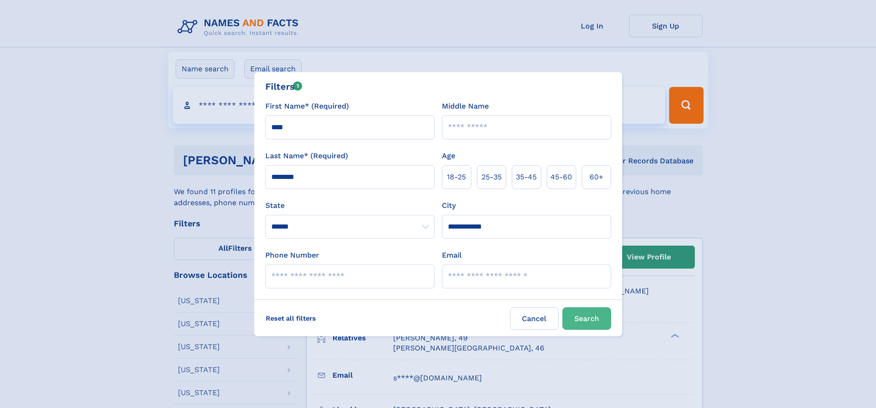  Describe the element at coordinates (526, 177) in the screenshot. I see `span: 35‑45` at that location.